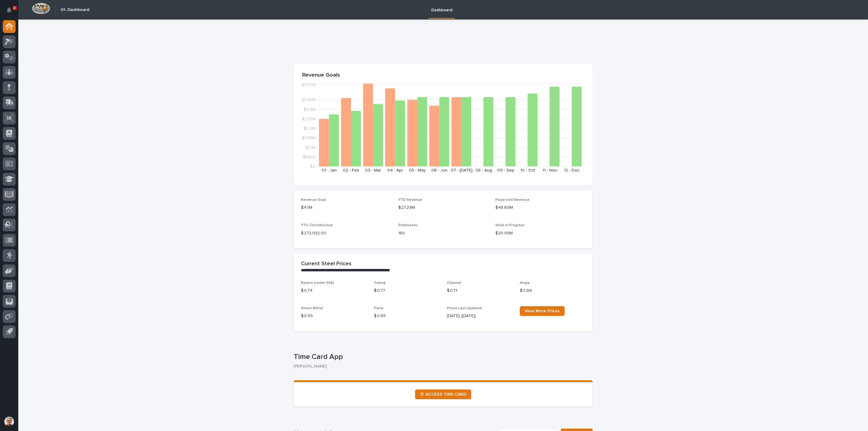 The height and width of the screenshot is (431, 868). I want to click on span: Beams (under 55#), so click(317, 282).